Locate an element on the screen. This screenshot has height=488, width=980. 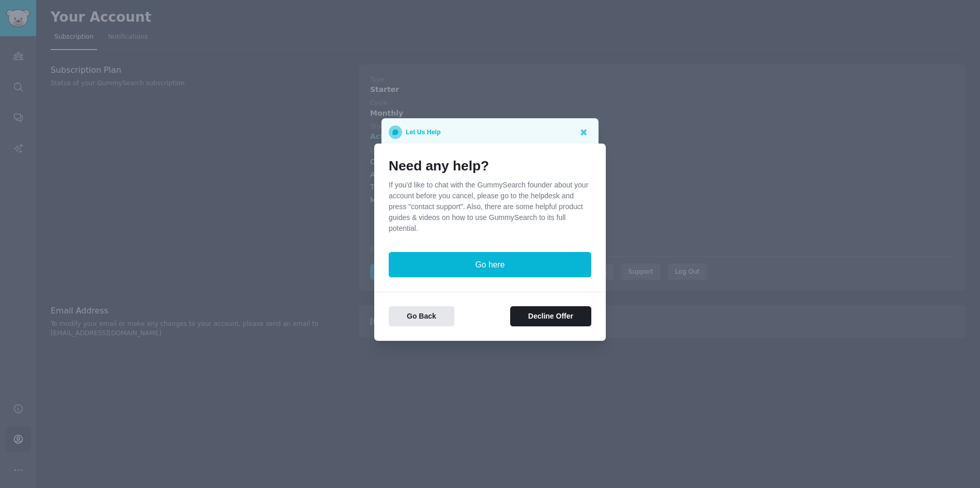
h1: Need any help? is located at coordinates (490, 166).